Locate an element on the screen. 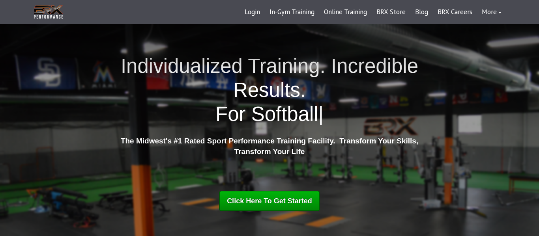  a: More is located at coordinates (492, 12).